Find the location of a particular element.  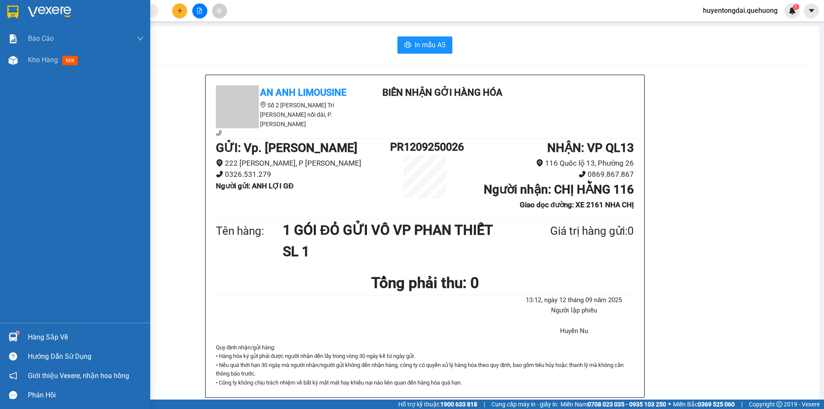

strong: 0369 525 060 is located at coordinates (716, 404).